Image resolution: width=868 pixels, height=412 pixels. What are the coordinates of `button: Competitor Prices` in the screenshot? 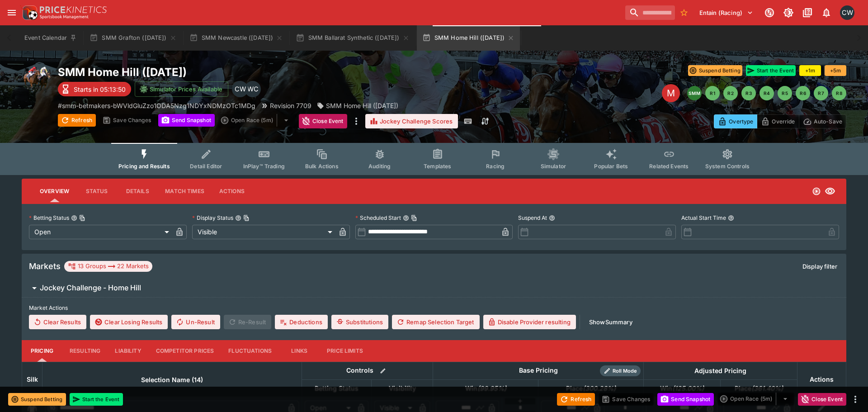 It's located at (185, 351).